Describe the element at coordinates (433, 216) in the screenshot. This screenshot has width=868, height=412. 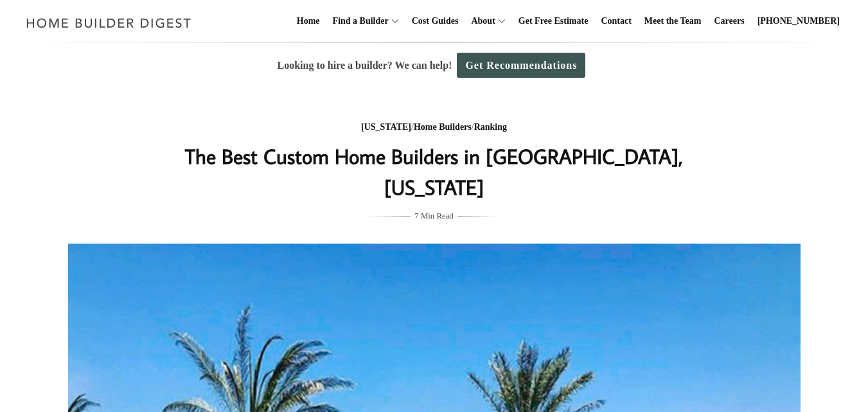
I see `span: 7 Min Read` at that location.